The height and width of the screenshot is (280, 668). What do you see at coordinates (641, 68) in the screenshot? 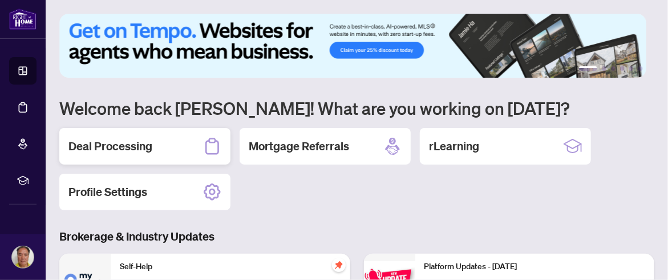
I see `button: 6` at bounding box center [641, 68].